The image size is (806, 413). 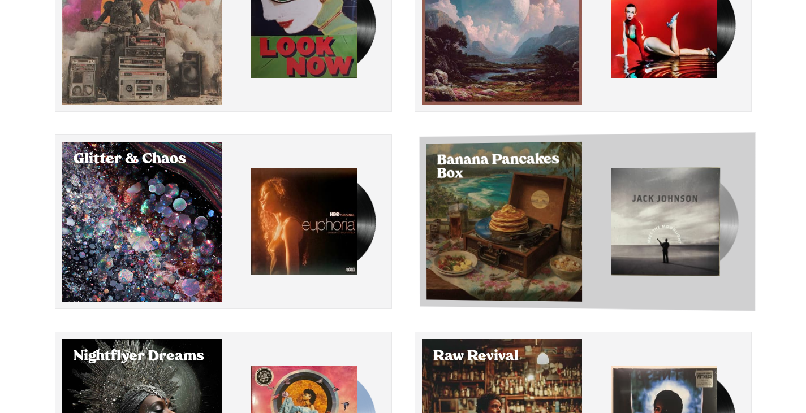 What do you see at coordinates (223, 222) in the screenshot?
I see `button: Select Glitter & Chaos` at bounding box center [223, 222].